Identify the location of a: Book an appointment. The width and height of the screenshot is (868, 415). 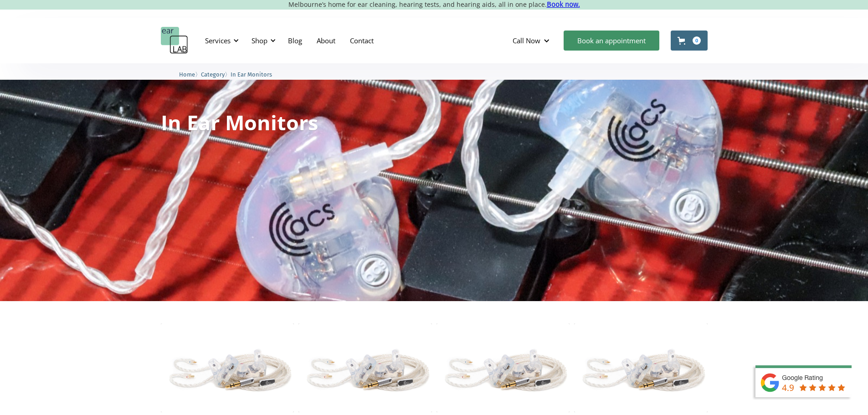
(611, 40).